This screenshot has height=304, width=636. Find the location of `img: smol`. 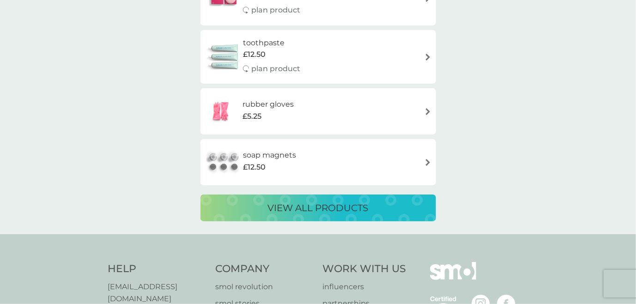

img: smol is located at coordinates (453, 278).